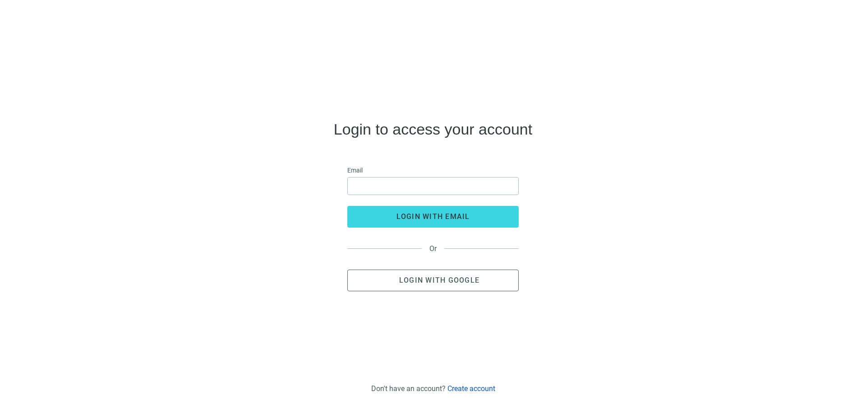 This screenshot has width=866, height=415. Describe the element at coordinates (433, 248) in the screenshot. I see `span: Or` at that location.